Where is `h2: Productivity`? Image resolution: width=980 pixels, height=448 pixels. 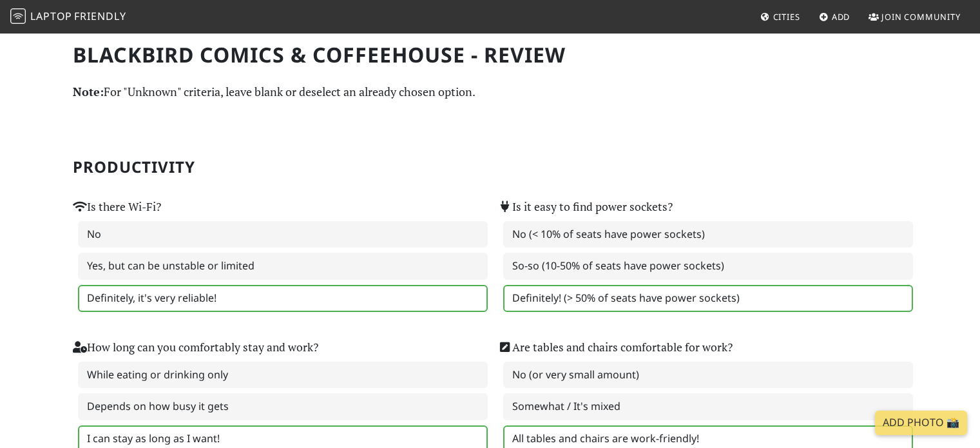
h2: Productivity is located at coordinates (490, 167).